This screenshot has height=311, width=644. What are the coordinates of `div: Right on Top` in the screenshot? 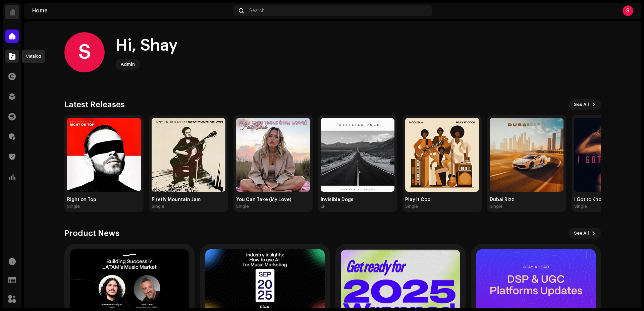 It's located at (104, 200).